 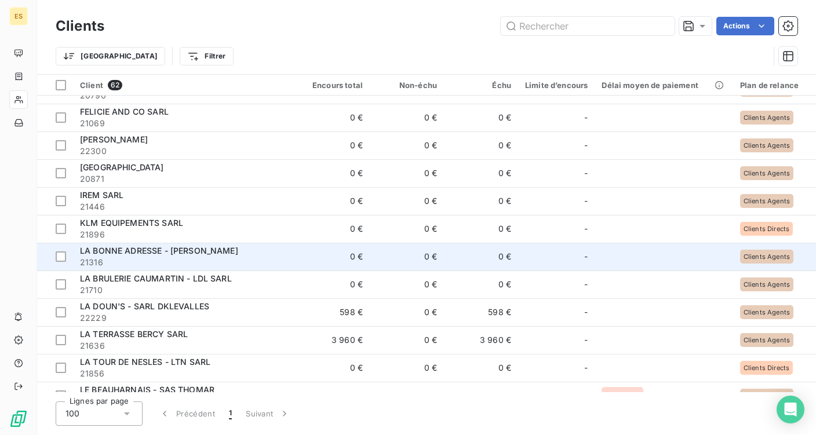 I want to click on div: Échu, so click(x=481, y=85).